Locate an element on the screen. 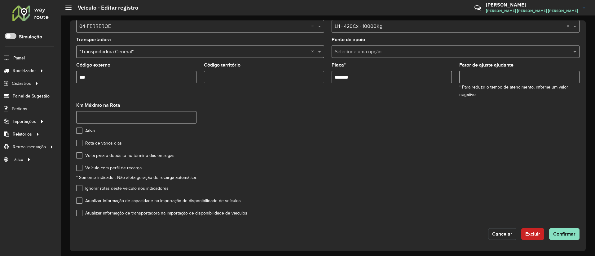  span: Excluir is located at coordinates (533, 234).